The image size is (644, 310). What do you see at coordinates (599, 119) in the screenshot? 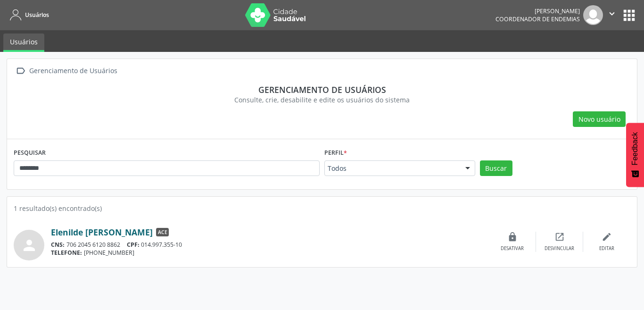
I see `button: Novo usuário` at bounding box center [599, 119].